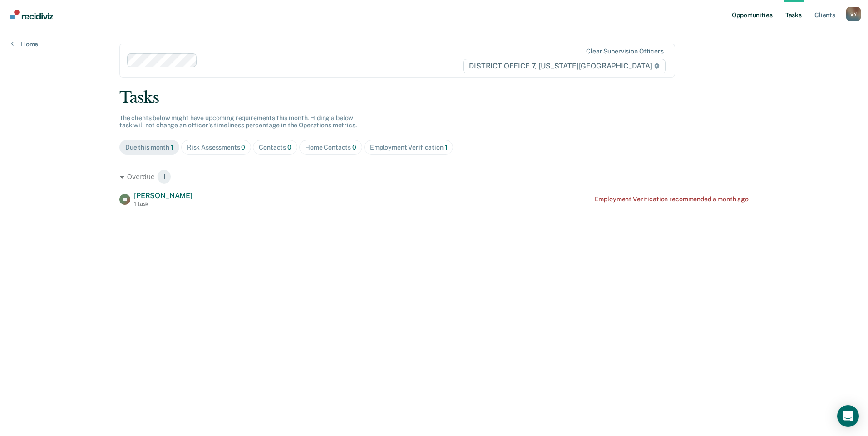 The height and width of the screenshot is (436, 868). I want to click on div: S Y, so click(853, 14).